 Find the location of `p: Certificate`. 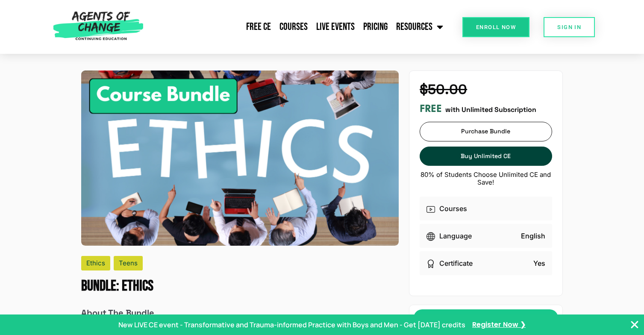

p: Certificate is located at coordinates (457, 263).